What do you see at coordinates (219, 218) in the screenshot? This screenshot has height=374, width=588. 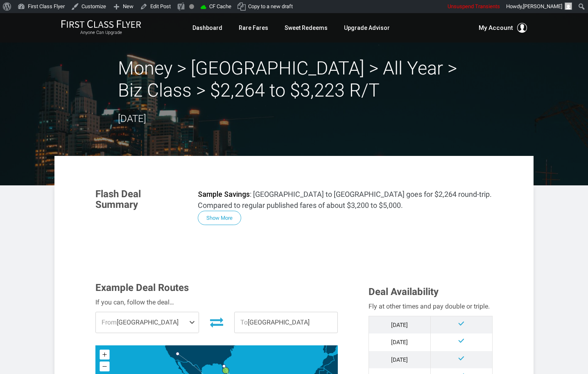 I see `button: Show More` at bounding box center [219, 218].